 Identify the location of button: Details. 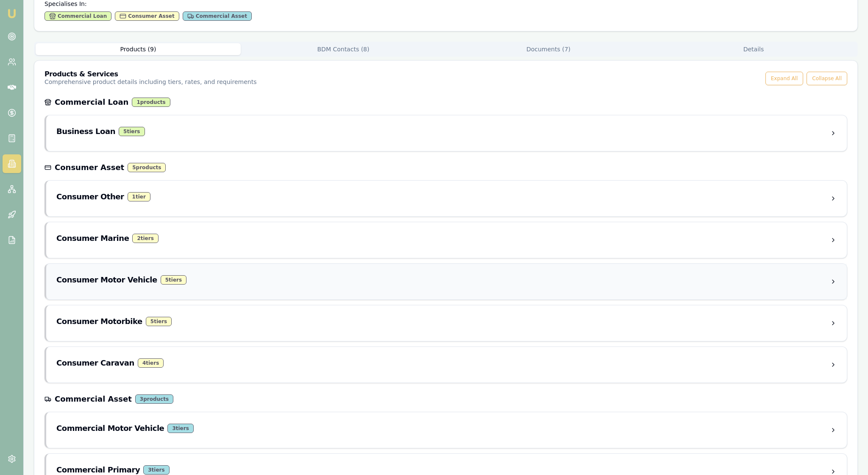
(753, 49).